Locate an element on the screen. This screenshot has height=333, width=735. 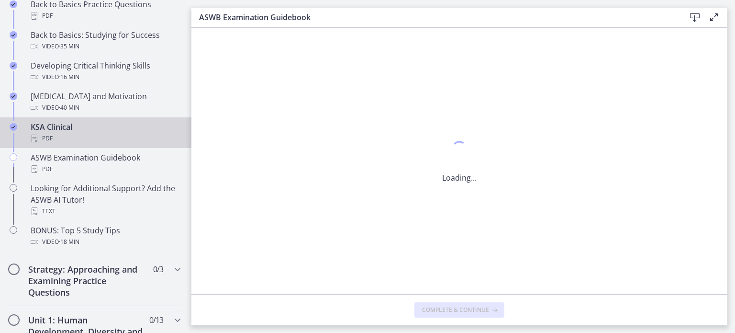
div: Back to Basics: Studying for Success is located at coordinates (105, 41).